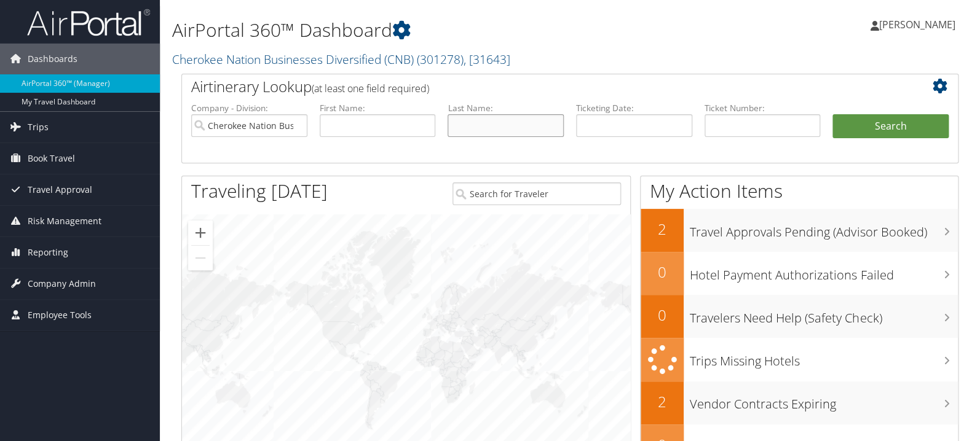  Describe the element at coordinates (341, 59) in the screenshot. I see `a: Cherokee Nation Businesses Diversified (CNB)` at that location.